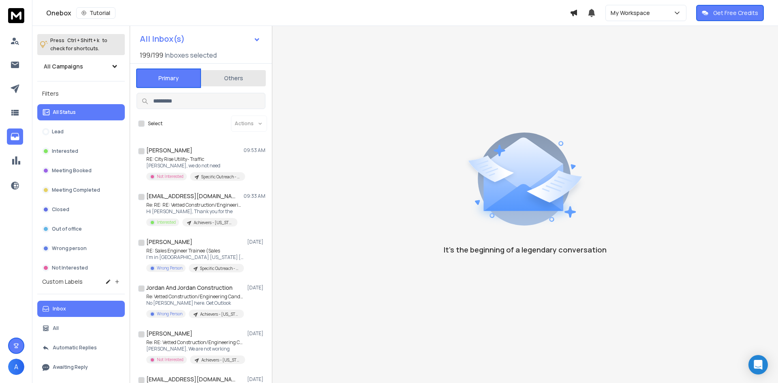 This screenshot has width=778, height=383. Describe the element at coordinates (79, 45) in the screenshot. I see `p: Press to check for shortcuts.` at that location.